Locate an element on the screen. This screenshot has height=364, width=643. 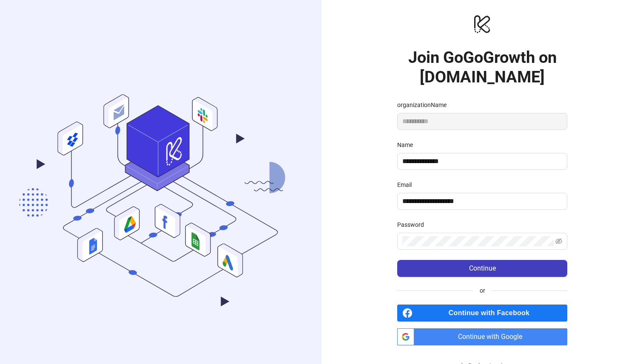
span: or is located at coordinates (482, 291).